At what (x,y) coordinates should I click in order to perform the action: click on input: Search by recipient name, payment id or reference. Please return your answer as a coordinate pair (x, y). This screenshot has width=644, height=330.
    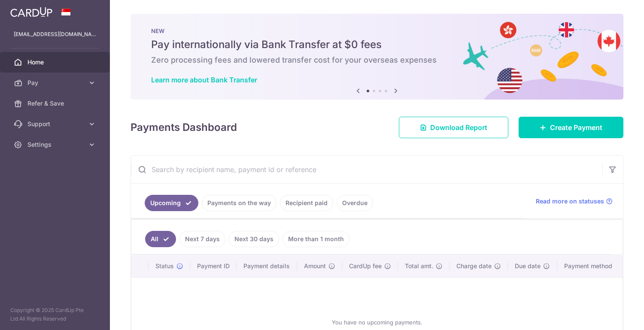
    Looking at the image, I should click on (367, 170).